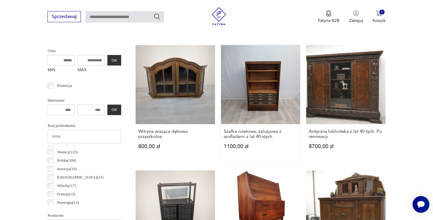 The width and height of the screenshot is (433, 220). Describe the element at coordinates (67, 169) in the screenshot. I see `p: Szwecja ( 33 )` at that location.